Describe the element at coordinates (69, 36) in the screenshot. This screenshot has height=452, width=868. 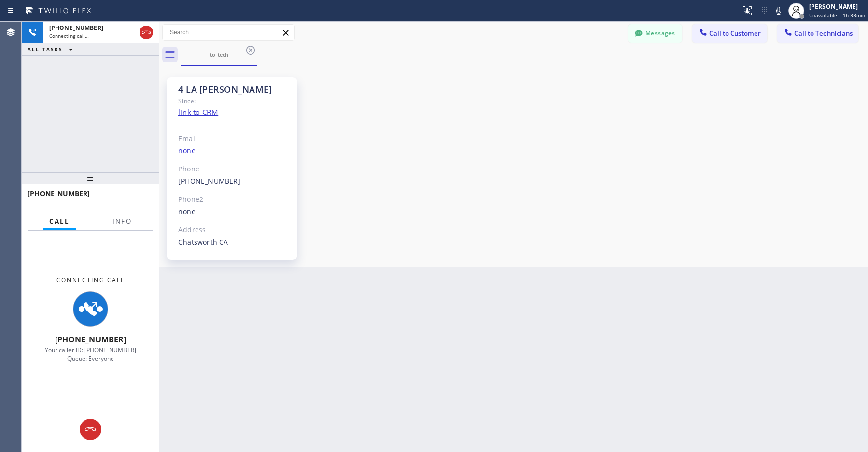
I see `span: Connecting call…` at that location.